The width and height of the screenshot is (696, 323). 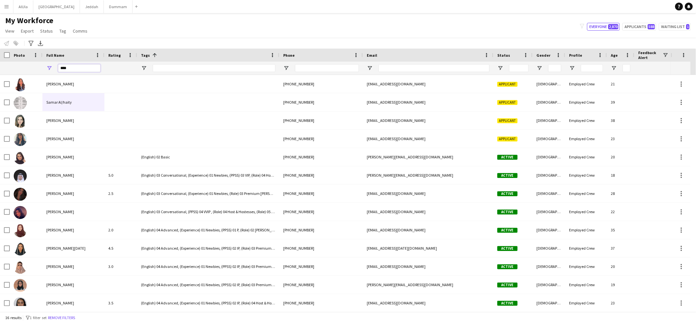 I want to click on span: 1 filter set, so click(x=38, y=318).